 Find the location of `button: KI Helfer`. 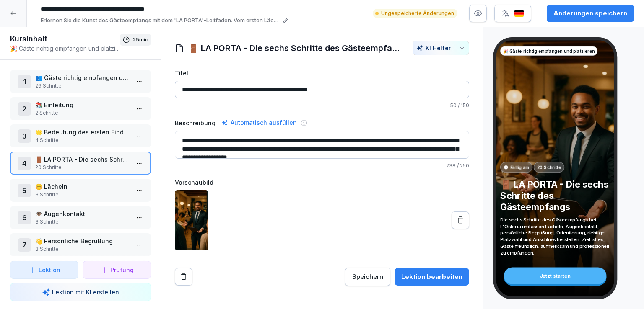

button: KI Helfer is located at coordinates (441, 48).